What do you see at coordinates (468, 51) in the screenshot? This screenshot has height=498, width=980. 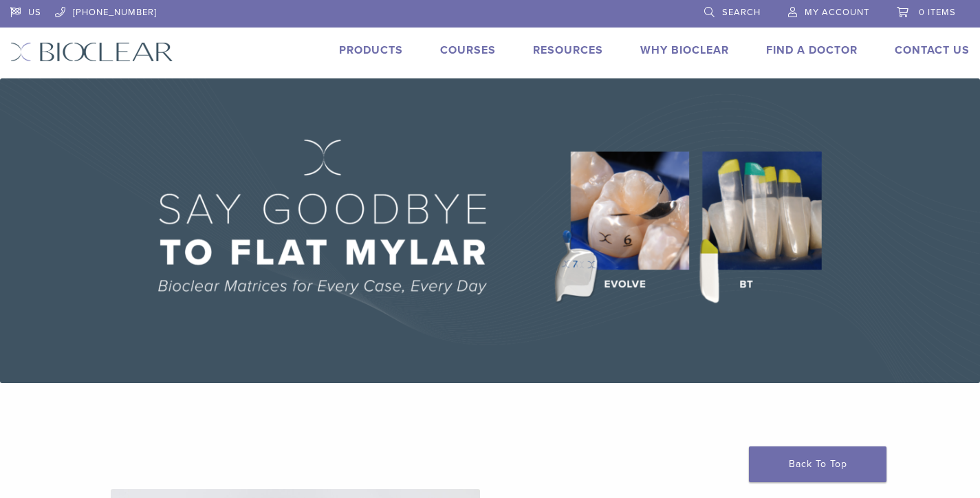 I see `a: Courses` at bounding box center [468, 51].